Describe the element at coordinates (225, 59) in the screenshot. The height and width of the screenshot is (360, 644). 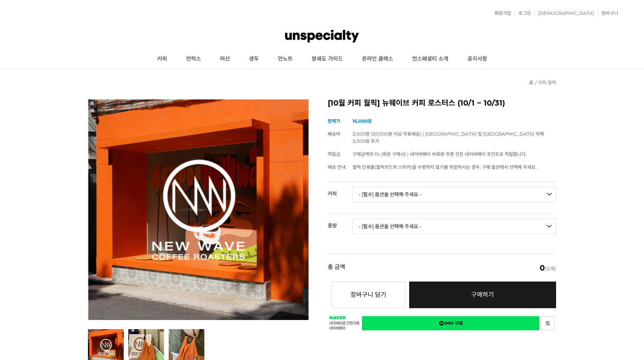
I see `a: 머신` at that location.